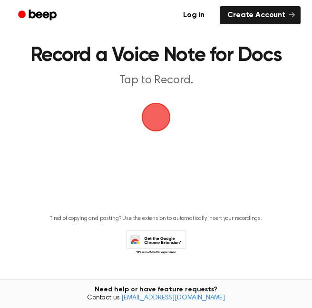 The width and height of the screenshot is (312, 308). I want to click on a: Log in, so click(194, 15).